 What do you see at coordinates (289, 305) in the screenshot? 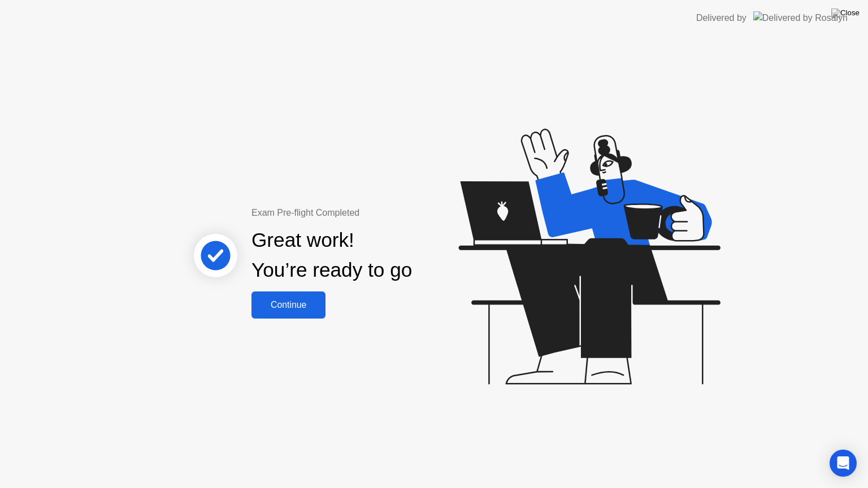
I see `div: Continue` at bounding box center [289, 305].